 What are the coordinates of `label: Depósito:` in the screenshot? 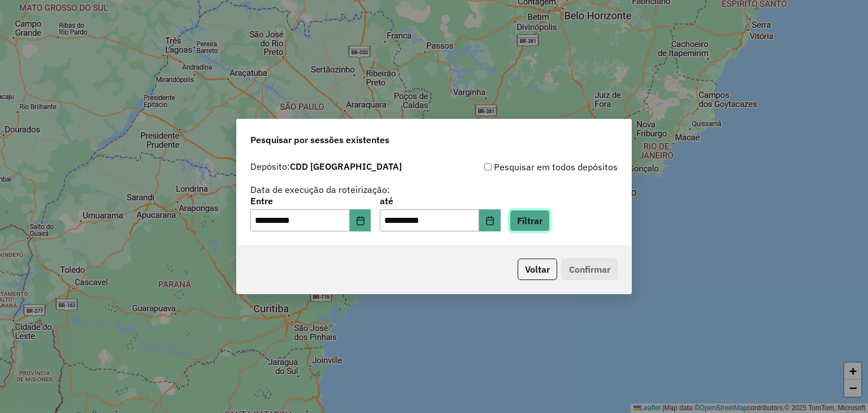 It's located at (326, 167).